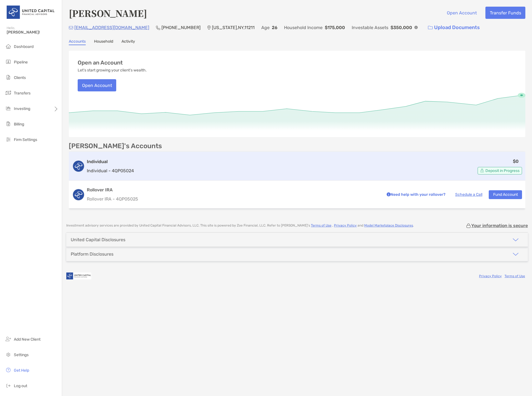 The height and width of the screenshot is (396, 532). Describe the element at coordinates (506, 13) in the screenshot. I see `button: Transfer Funds` at that location.